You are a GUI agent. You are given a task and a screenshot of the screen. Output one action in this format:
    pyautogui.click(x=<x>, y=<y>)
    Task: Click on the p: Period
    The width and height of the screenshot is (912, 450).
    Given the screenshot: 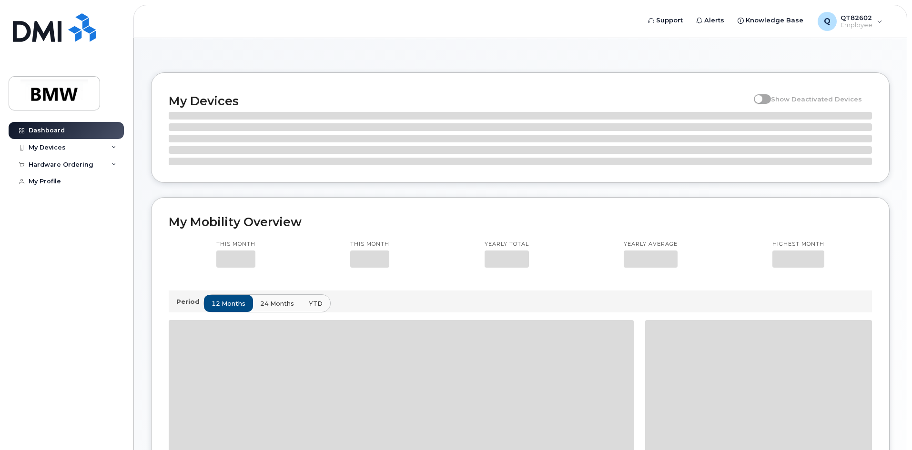 What is the action you would take?
    pyautogui.click(x=190, y=302)
    